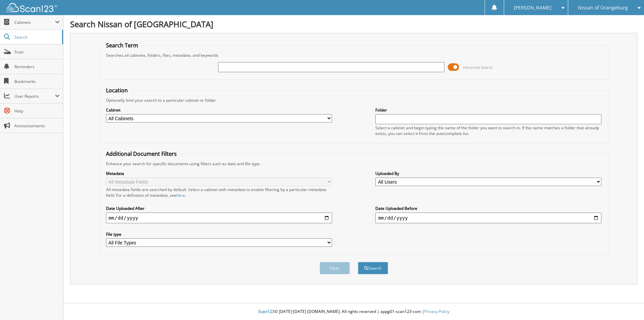 This screenshot has width=644, height=320. I want to click on span: Advanced Search, so click(478, 67).